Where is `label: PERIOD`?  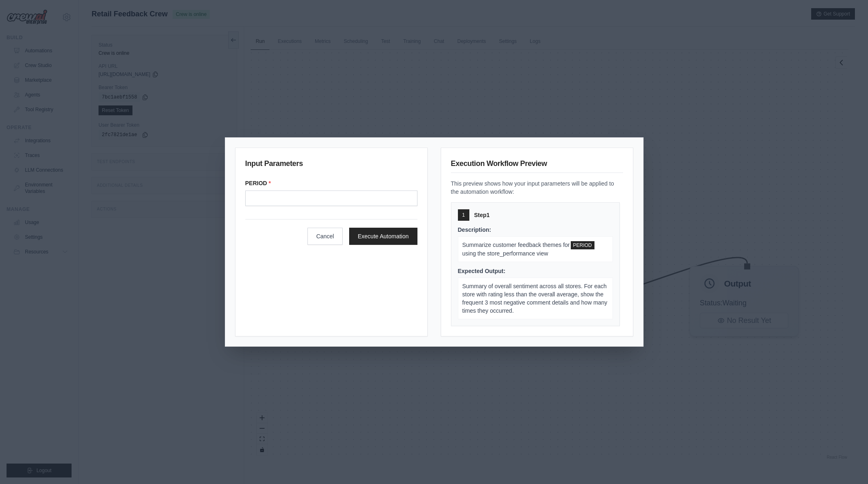
label: PERIOD is located at coordinates (331, 183).